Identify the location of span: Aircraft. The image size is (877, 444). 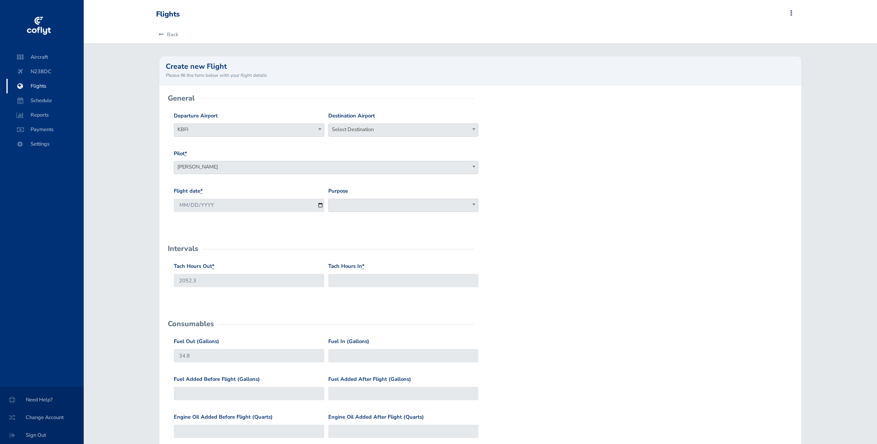
(45, 57).